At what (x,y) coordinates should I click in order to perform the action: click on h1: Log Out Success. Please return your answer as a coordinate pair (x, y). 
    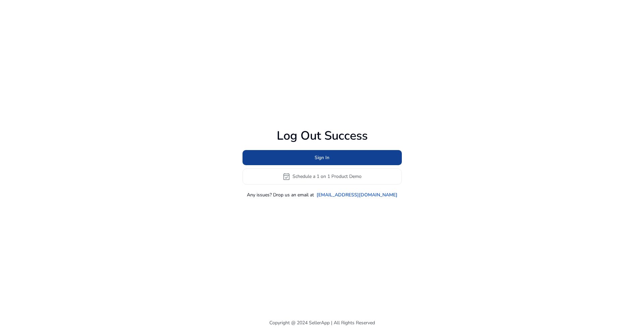
    Looking at the image, I should click on (322, 136).